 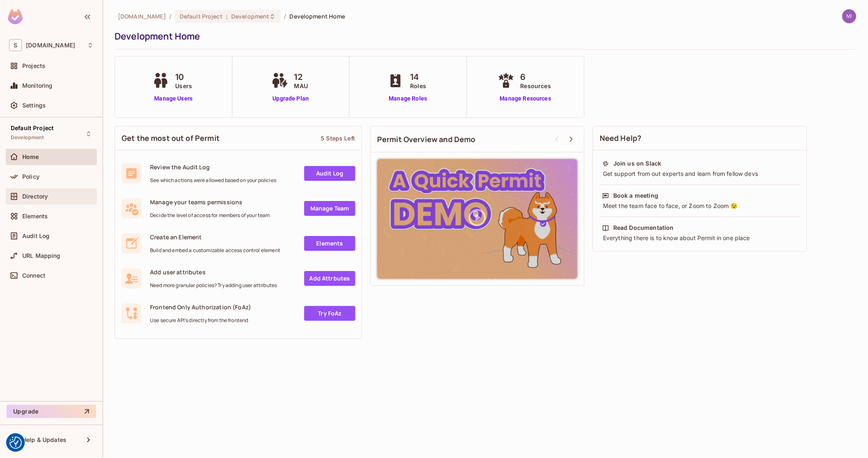 I want to click on span: Permit Overview and Demo, so click(x=426, y=139).